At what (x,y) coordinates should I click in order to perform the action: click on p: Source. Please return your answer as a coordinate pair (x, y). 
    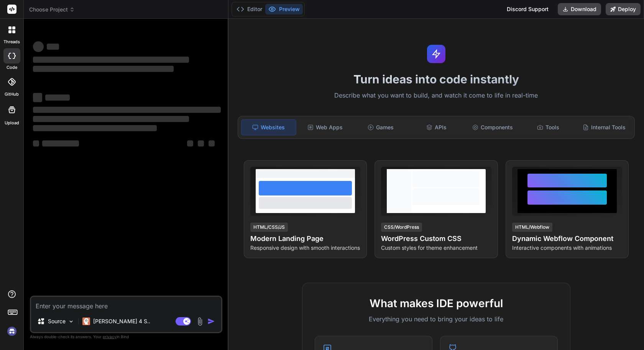
    Looking at the image, I should click on (57, 322).